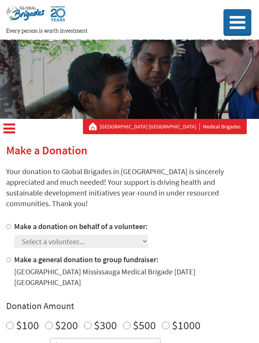  I want to click on h4: Donation Amount, so click(129, 306).